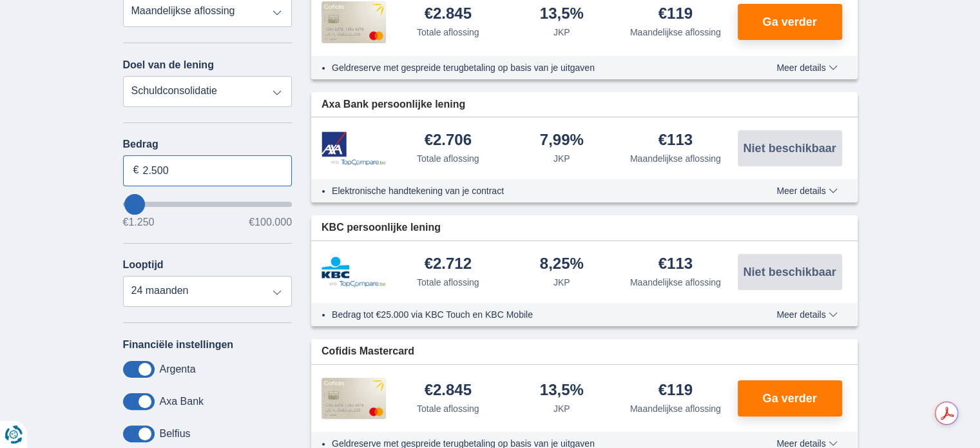 This screenshot has height=448, width=980. I want to click on label: Financiële instellingen, so click(179, 345).